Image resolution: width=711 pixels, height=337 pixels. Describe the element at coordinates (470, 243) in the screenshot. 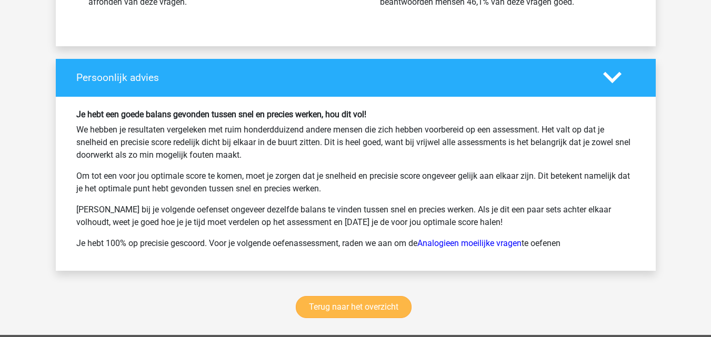

I see `a: Analogieen moeilijke vragen` at that location.